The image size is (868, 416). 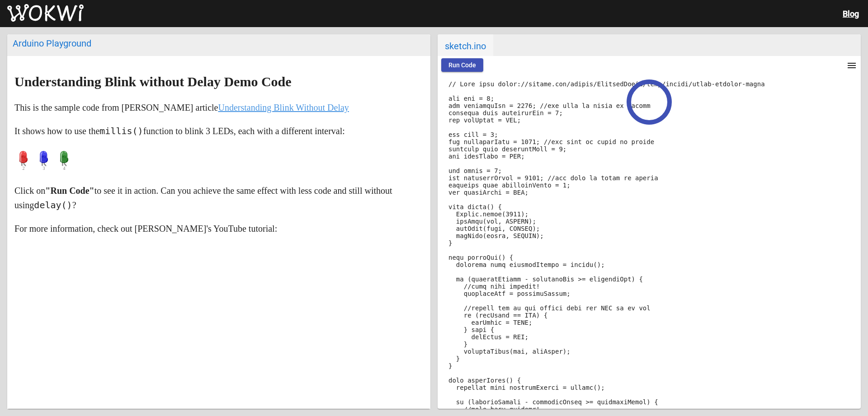 What do you see at coordinates (121, 131) in the screenshot?
I see `code: millis()` at bounding box center [121, 131].